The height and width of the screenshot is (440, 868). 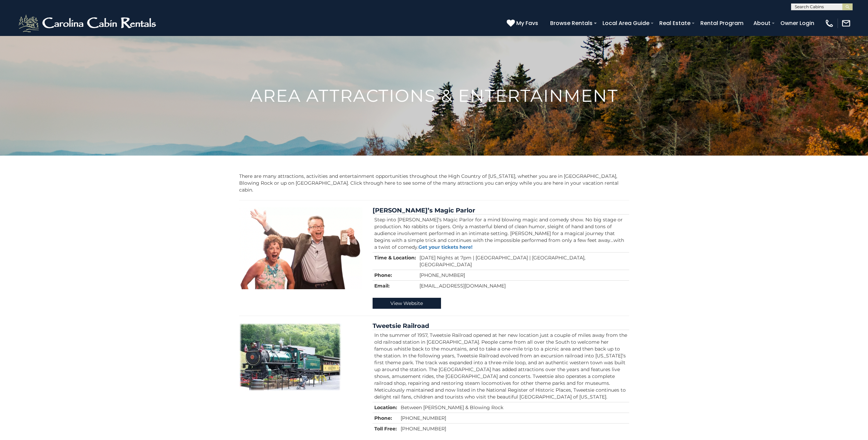 What do you see at coordinates (445, 247) in the screenshot?
I see `a: Get your tickets here!` at bounding box center [445, 247].